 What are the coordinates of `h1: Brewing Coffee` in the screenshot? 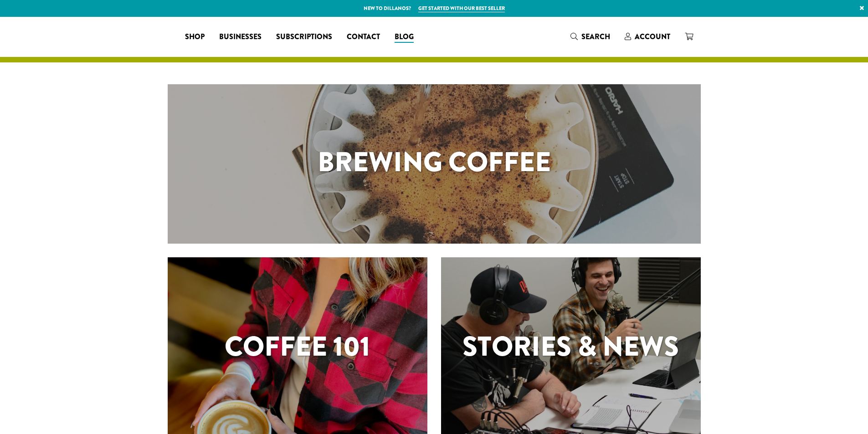 It's located at (434, 162).